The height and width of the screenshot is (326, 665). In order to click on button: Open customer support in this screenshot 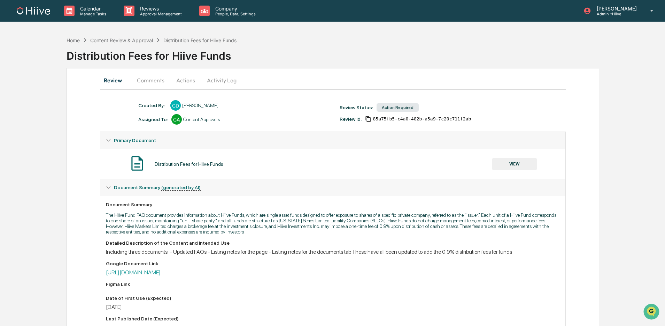, I will do `click(9, 9)`.